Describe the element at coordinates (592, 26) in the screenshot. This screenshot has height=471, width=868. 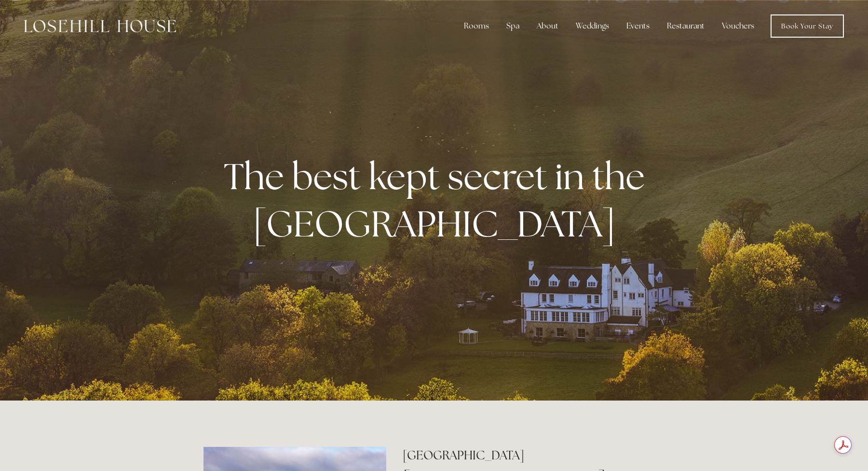
I see `div: Weddings` at that location.